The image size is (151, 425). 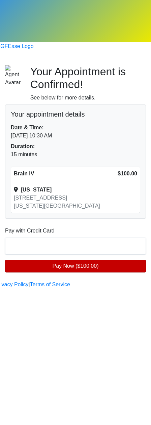 What do you see at coordinates (50, 285) in the screenshot?
I see `a: Terms of Service` at bounding box center [50, 285].